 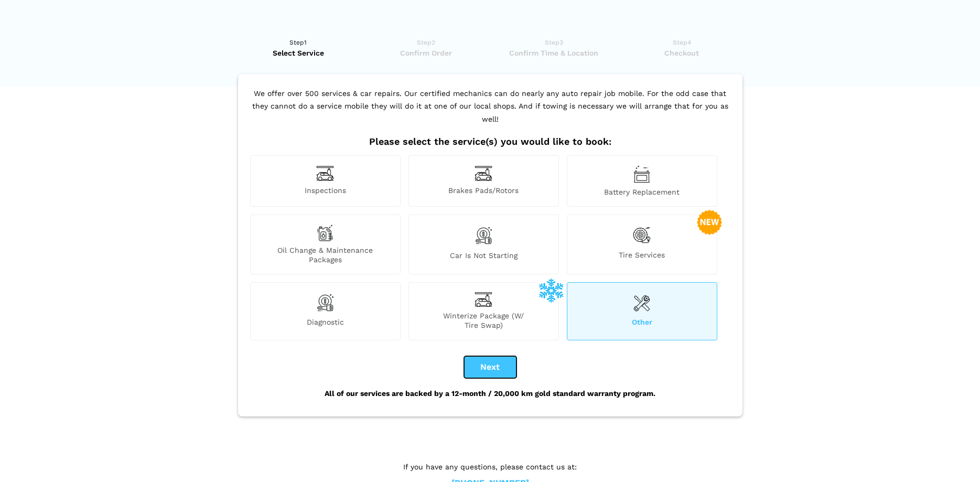 What do you see at coordinates (490, 141) in the screenshot?
I see `h2: Please select the service(s) you would like to book:` at bounding box center [490, 141].